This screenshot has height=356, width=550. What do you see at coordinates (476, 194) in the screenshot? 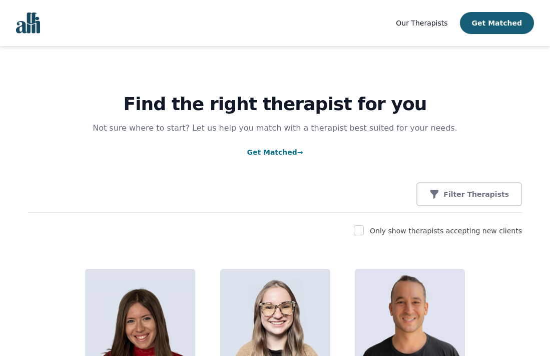
I see `p: Filter Therapists` at bounding box center [476, 194].